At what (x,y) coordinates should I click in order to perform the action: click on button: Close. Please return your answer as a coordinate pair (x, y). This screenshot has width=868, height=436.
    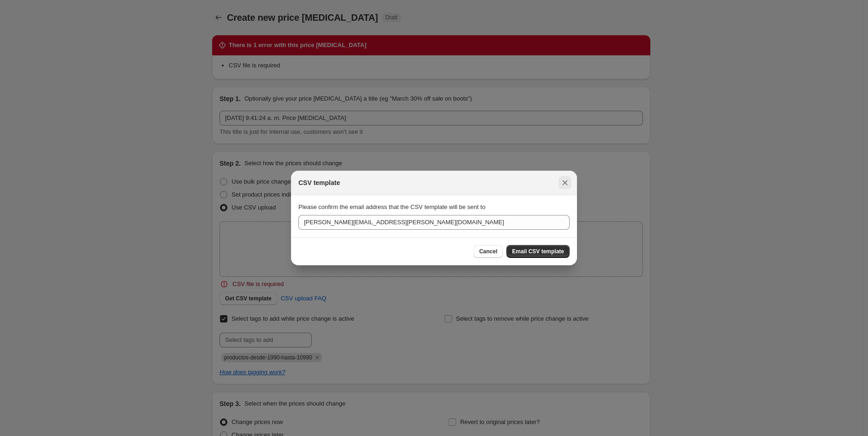
    Looking at the image, I should click on (565, 183).